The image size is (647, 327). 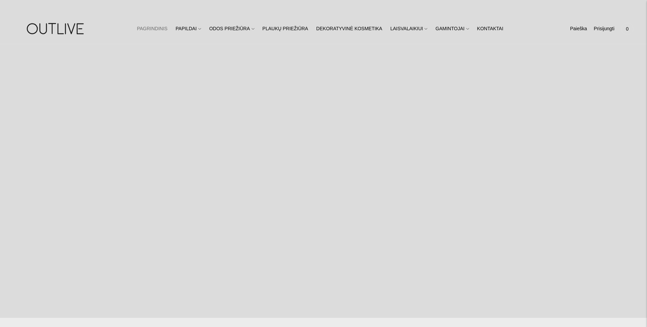 I want to click on a: KONTAKTAI, so click(x=490, y=29).